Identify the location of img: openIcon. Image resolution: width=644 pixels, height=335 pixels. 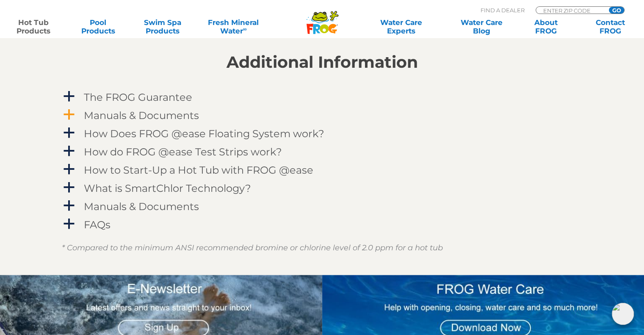
(623, 314).